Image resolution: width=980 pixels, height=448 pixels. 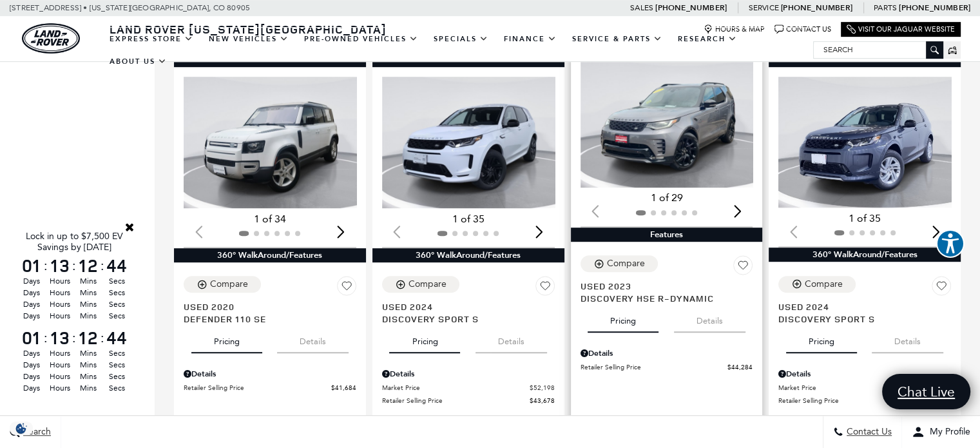 I want to click on div: 1 of 29, so click(x=667, y=198).